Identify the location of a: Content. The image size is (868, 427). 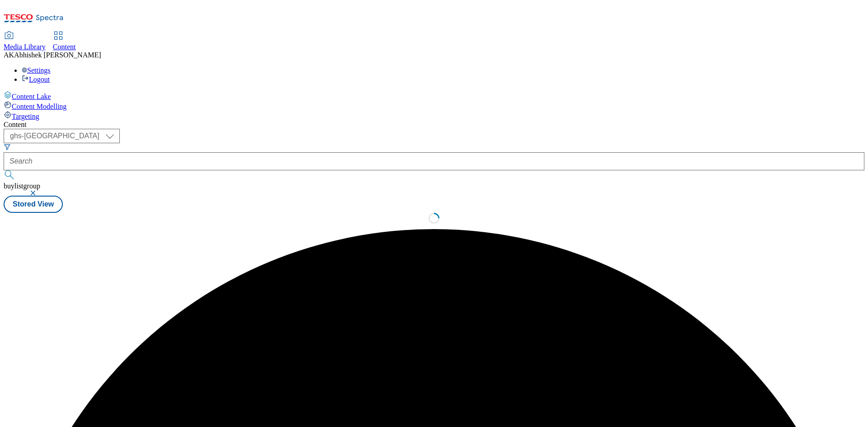
(64, 42).